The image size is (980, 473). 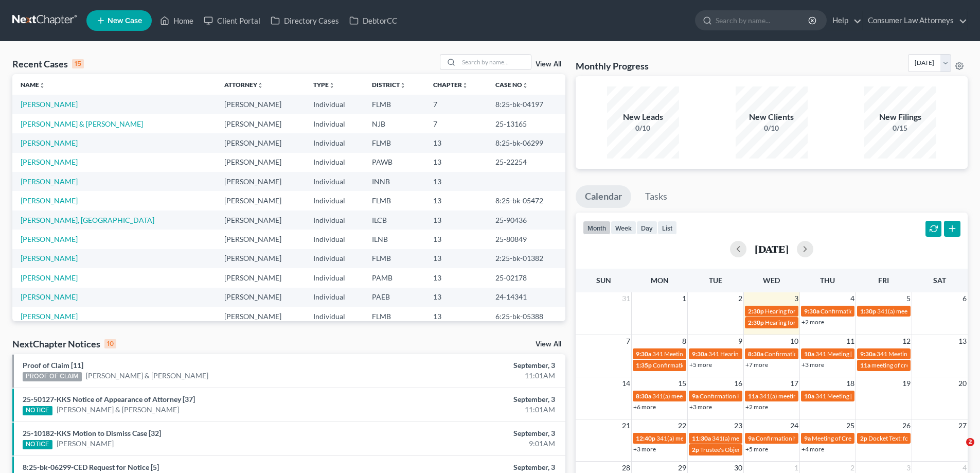 I want to click on td: 25-80849, so click(x=526, y=239).